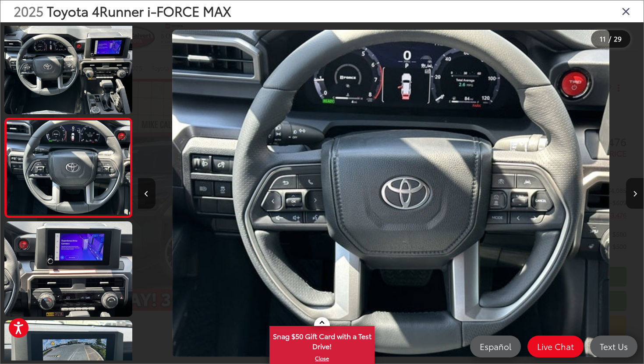 This screenshot has width=644, height=364. I want to click on span: Text Us, so click(614, 346).